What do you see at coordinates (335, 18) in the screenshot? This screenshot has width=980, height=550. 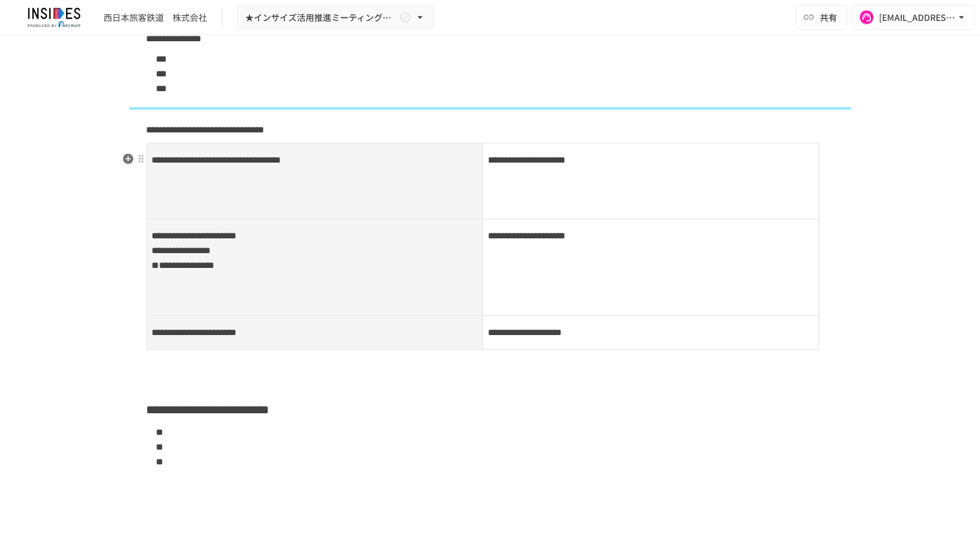 I see `button: ★インサイズ活用推進ミーティング ～2回目～` at bounding box center [335, 18].